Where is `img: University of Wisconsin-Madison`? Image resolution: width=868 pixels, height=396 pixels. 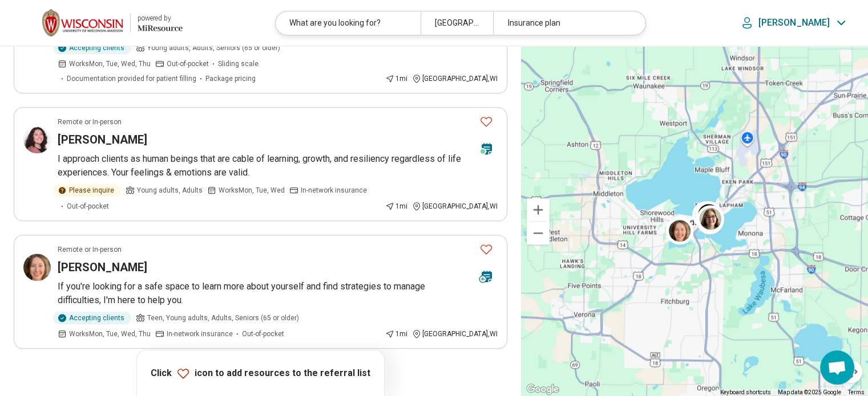 img: University of Wisconsin-Madison is located at coordinates (83, 23).